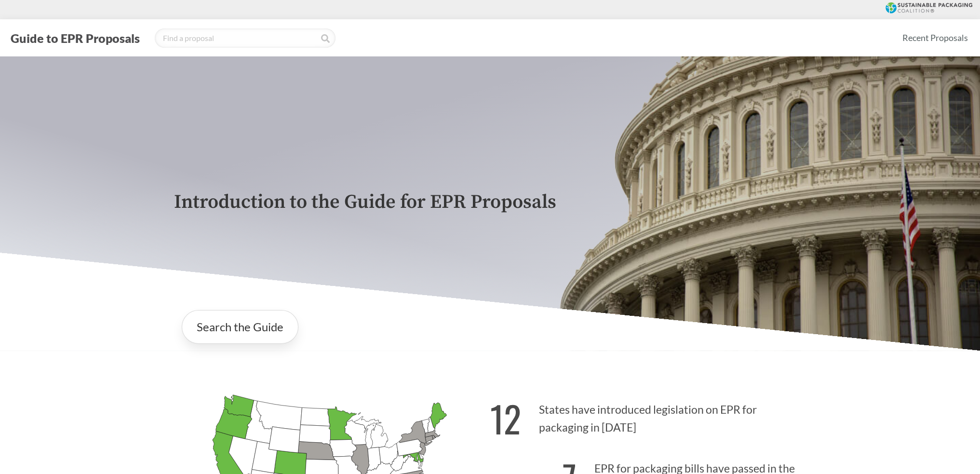 This screenshot has height=474, width=980. I want to click on strong: 12, so click(505, 418).